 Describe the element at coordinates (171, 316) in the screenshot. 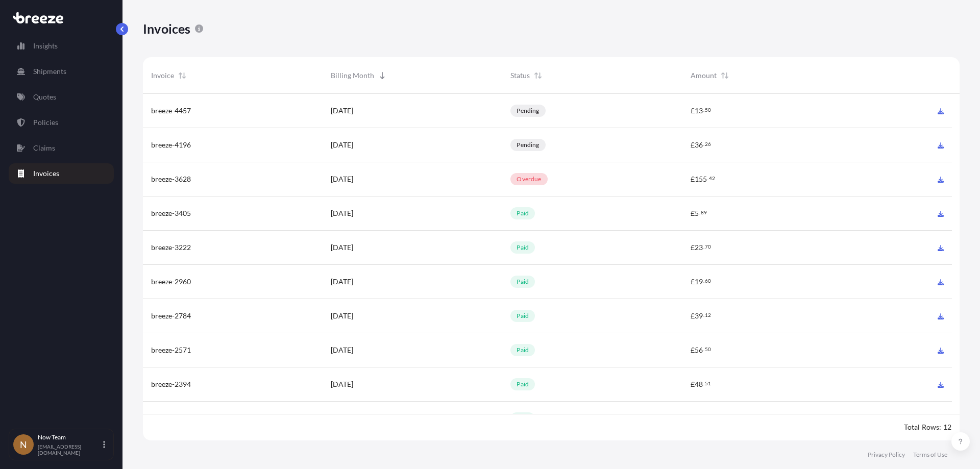

I see `span: breeze-2784` at that location.